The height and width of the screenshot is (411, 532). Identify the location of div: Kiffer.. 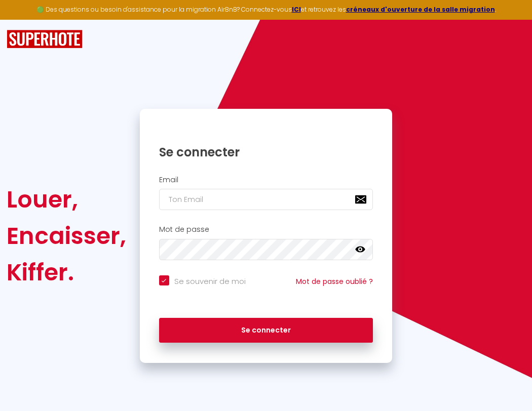
(66, 273).